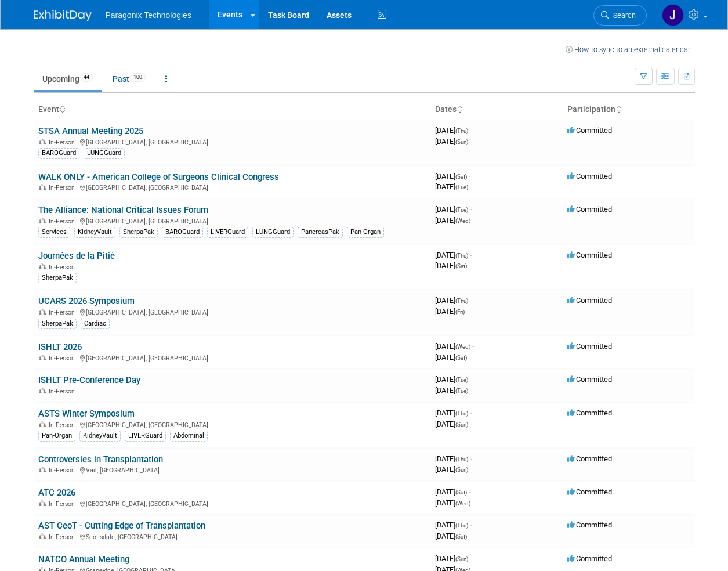 This screenshot has width=728, height=571. What do you see at coordinates (673, 16) in the screenshot?
I see `img: Jen Weddell` at bounding box center [673, 16].